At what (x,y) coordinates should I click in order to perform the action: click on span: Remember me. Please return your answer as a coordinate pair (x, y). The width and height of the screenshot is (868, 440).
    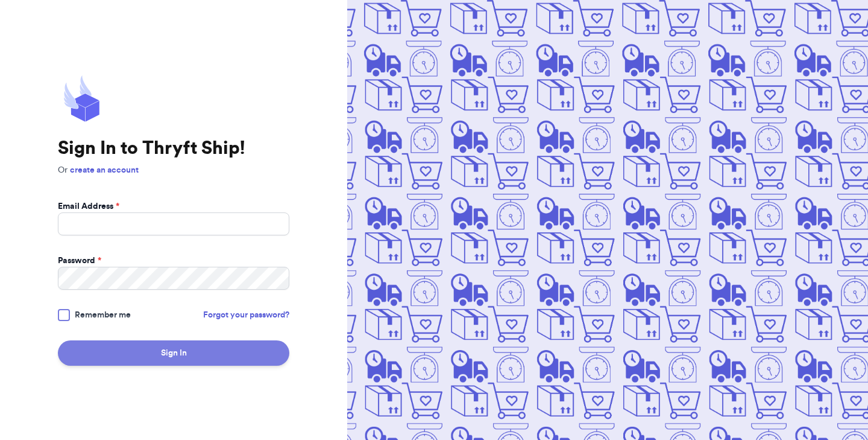
    Looking at the image, I should click on (103, 315).